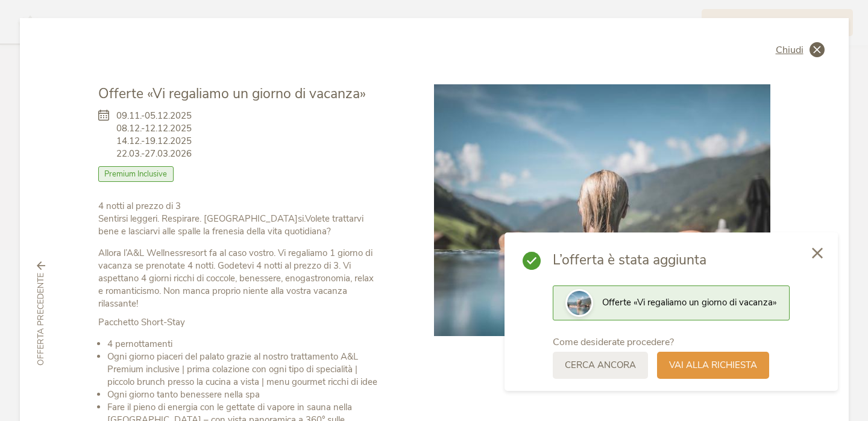 This screenshot has height=421, width=868. What do you see at coordinates (154, 135) in the screenshot?
I see `span: 09.11.-05.12.2025 08.12.-12.12.2025 14.12.-19.12.2025 22.03.-27.03.2026` at bounding box center [154, 135].